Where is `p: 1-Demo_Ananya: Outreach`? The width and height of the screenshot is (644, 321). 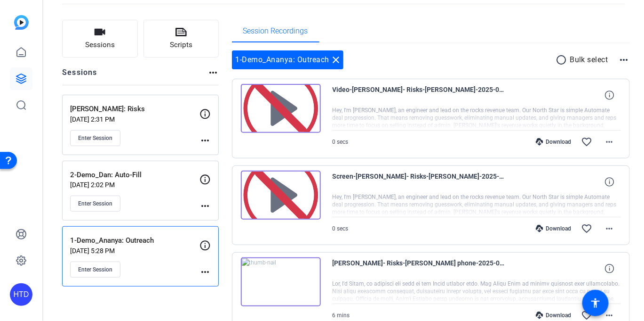
p: 1-Demo_Ananya: Outreach is located at coordinates (135, 240).